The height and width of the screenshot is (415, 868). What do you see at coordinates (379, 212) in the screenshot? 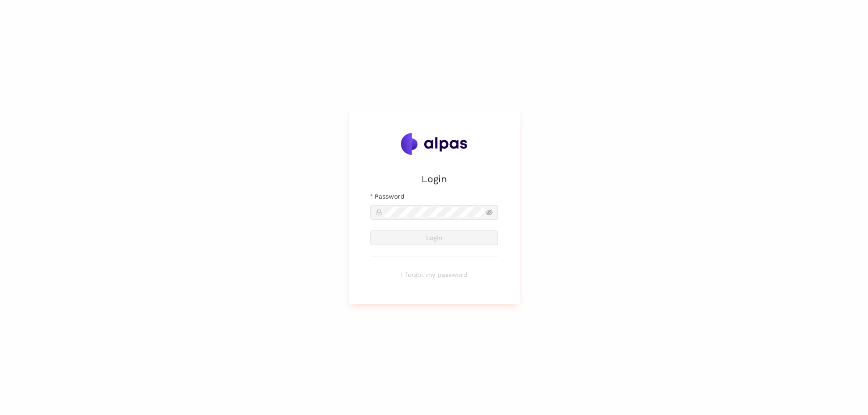
I see `span: lock` at bounding box center [379, 212].